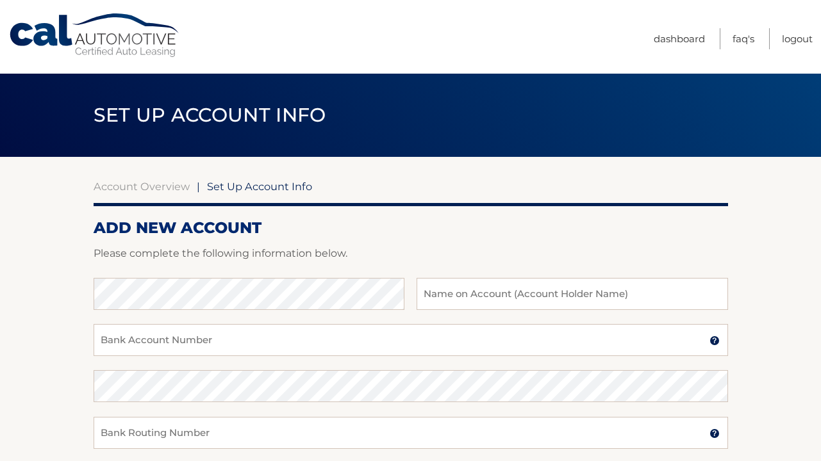 This screenshot has height=461, width=821. Describe the element at coordinates (411, 340) in the screenshot. I see `input: Bank Account Number` at that location.